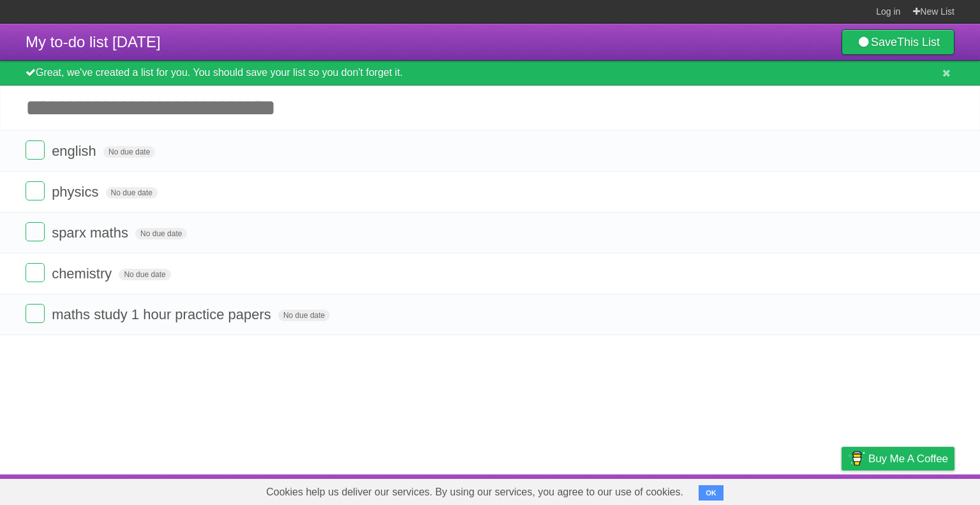 This screenshot has width=980, height=505. I want to click on span: english, so click(75, 151).